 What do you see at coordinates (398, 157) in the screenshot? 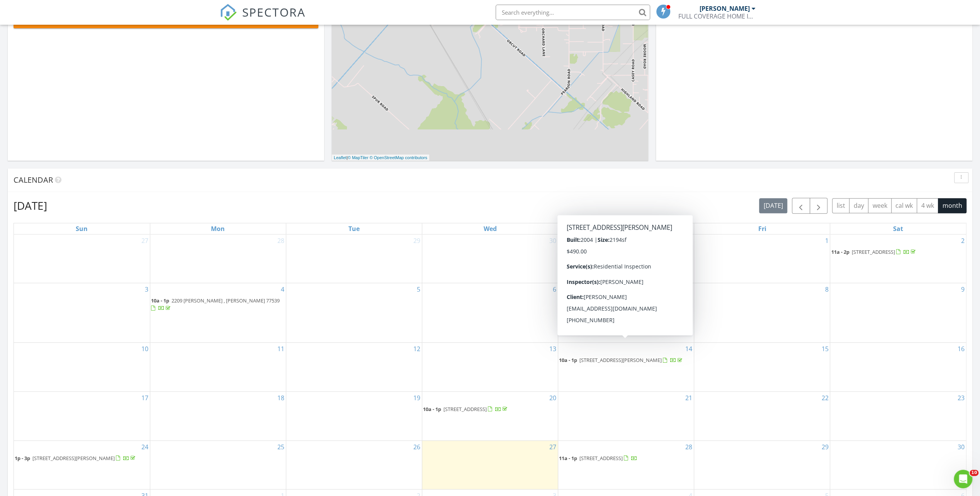
I see `a: © OpenStreetMap contributors` at bounding box center [398, 157].